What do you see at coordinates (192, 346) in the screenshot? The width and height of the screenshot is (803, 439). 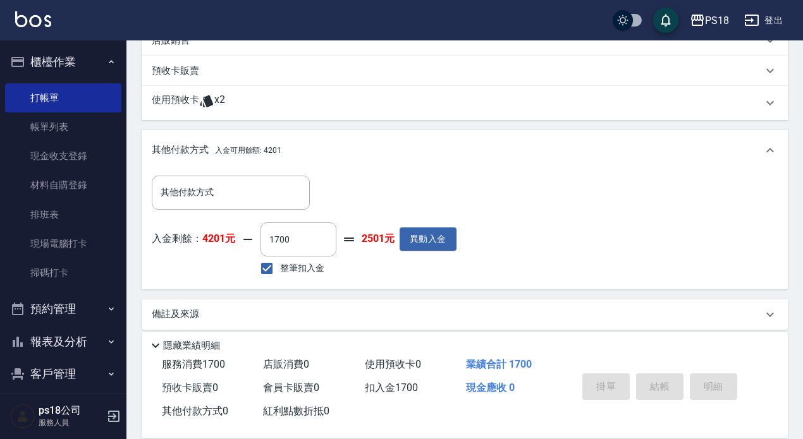 I see `p: 隱藏業績明細` at bounding box center [192, 346].